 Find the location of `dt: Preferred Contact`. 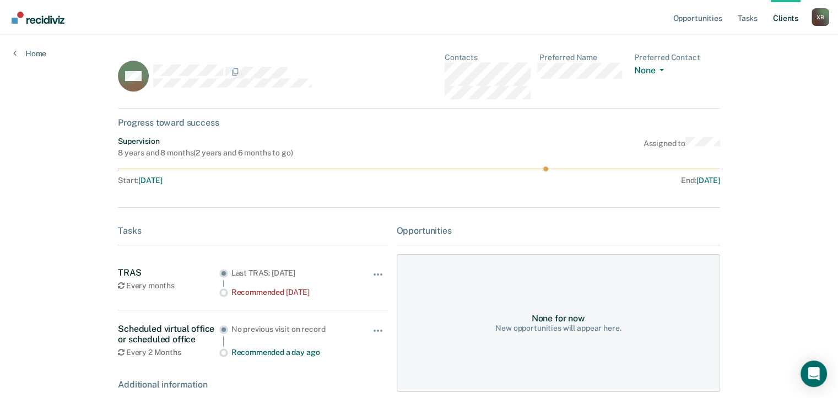

dt: Preferred Contact is located at coordinates (677, 57).